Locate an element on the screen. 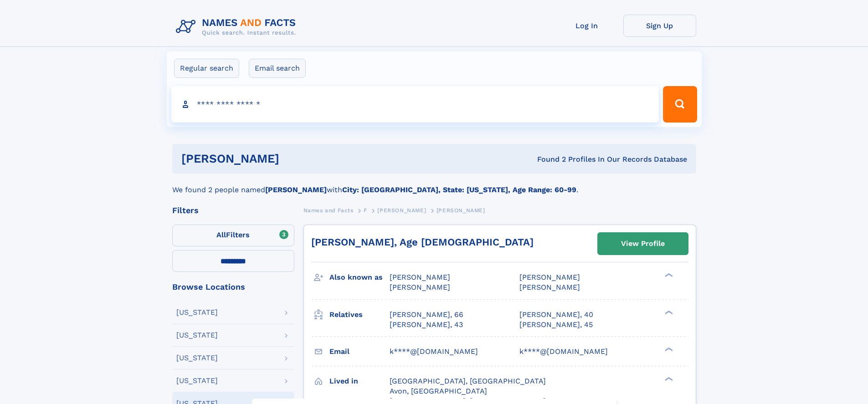 The height and width of the screenshot is (404, 868). img: Logo Names and Facts is located at coordinates (238, 27).